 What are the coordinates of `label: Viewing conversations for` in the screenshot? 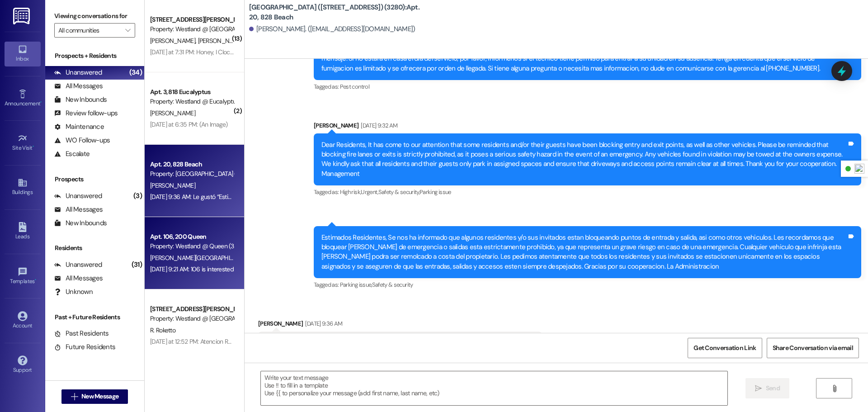 It's located at (94, 16).